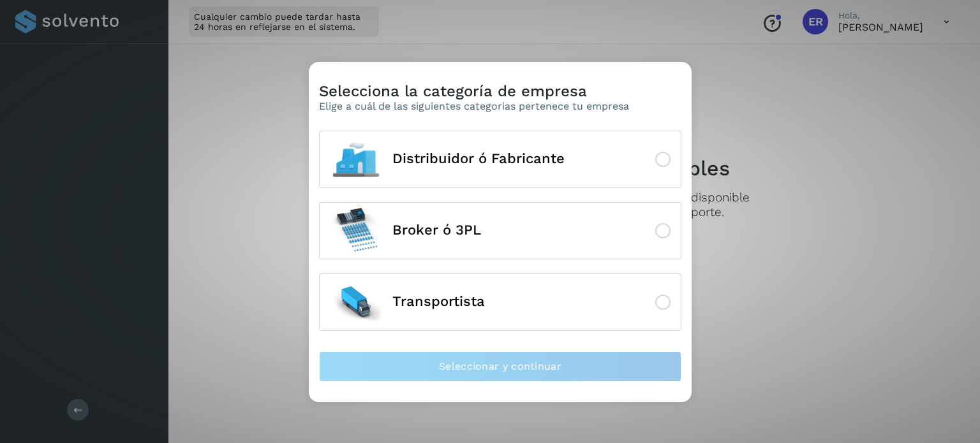  I want to click on button: Seleccionar y continuar, so click(500, 366).